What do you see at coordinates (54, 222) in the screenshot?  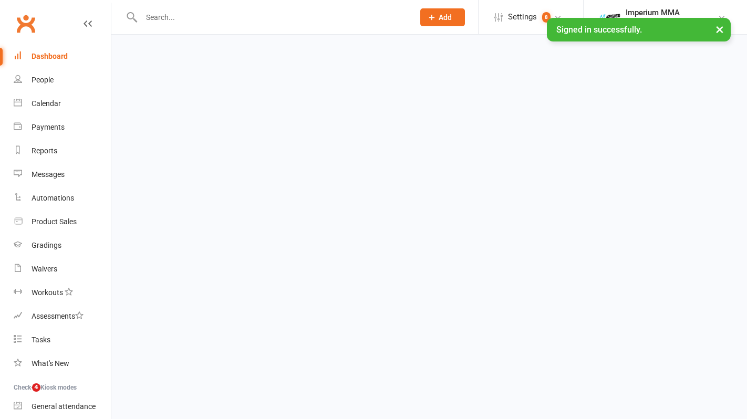 I see `div: Product Sales` at bounding box center [54, 222].